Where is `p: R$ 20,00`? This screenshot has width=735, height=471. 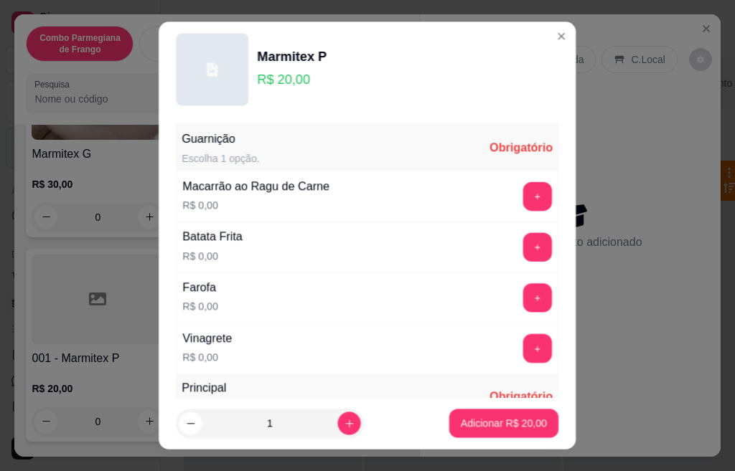 p: R$ 20,00 is located at coordinates (292, 80).